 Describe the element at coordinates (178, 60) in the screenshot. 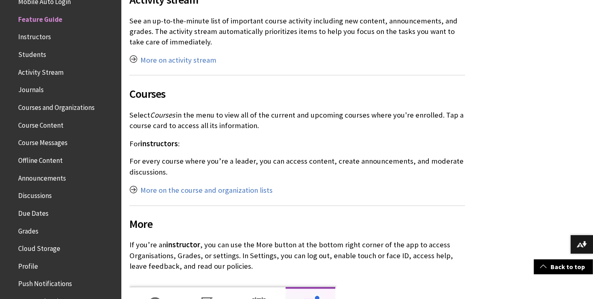

I see `a: More on activity stream` at that location.